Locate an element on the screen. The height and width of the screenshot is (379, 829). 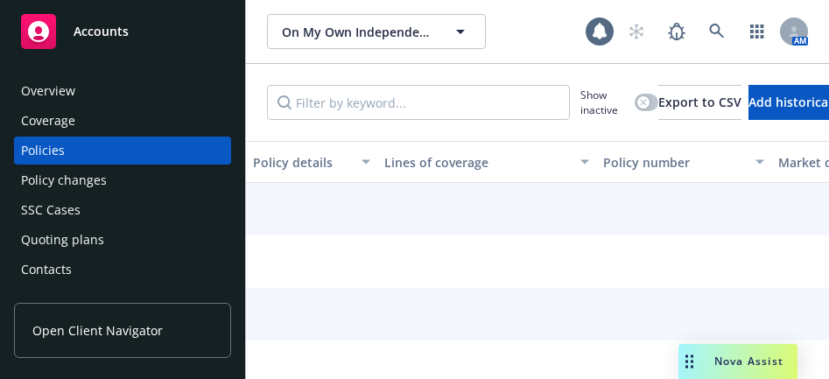
span: Show inactive is located at coordinates (604, 102).